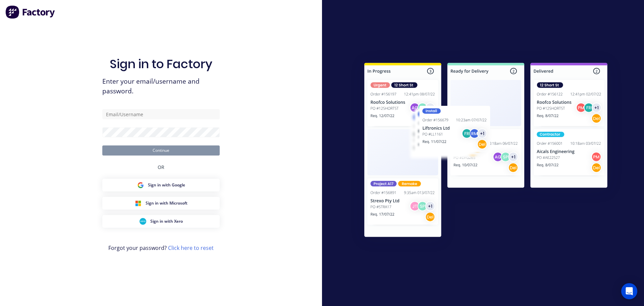 This screenshot has height=306, width=644. What do you see at coordinates (167, 185) in the screenshot?
I see `span: Sign in with Google` at bounding box center [167, 185].